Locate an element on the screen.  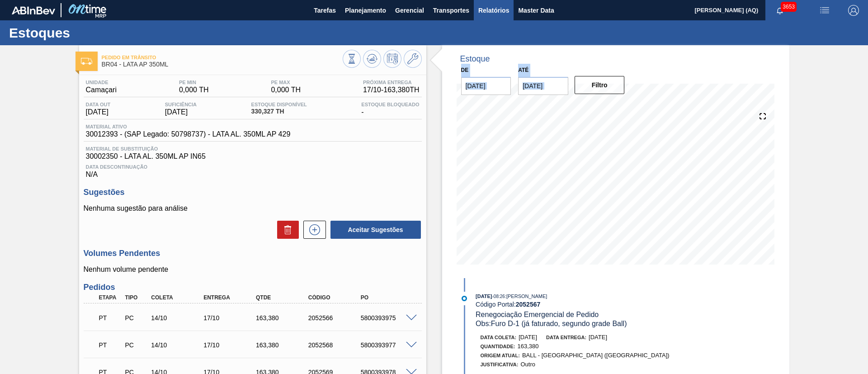
span: BR04 - LATA AP 350ML is located at coordinates (222, 64).